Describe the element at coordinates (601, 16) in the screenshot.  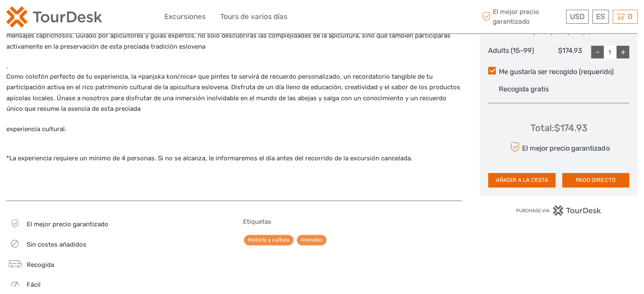
I see `div: ES` at that location.